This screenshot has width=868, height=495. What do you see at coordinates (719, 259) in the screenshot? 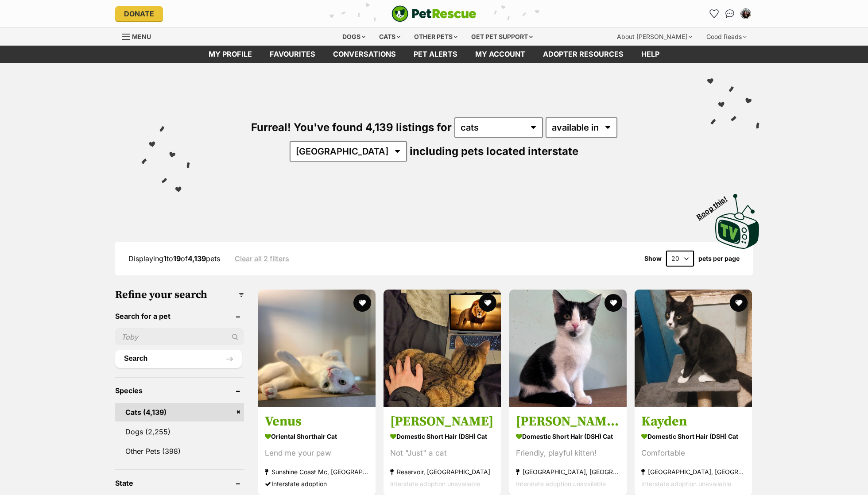
I see `label: pets per page` at bounding box center [719, 259].